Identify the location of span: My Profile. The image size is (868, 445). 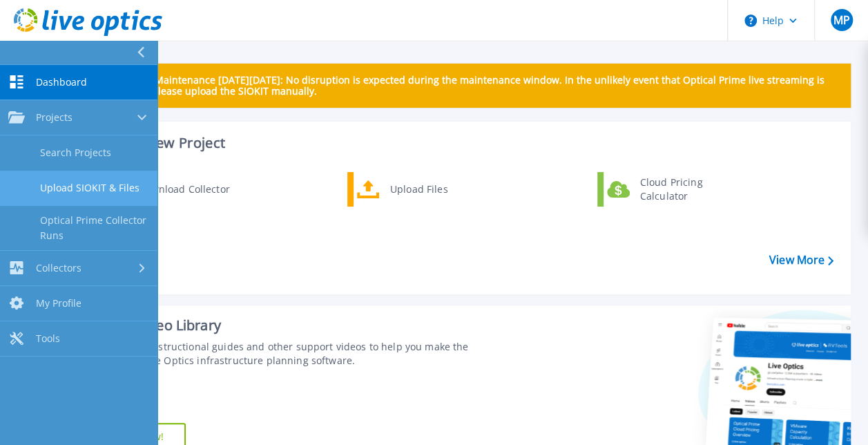
(59, 304).